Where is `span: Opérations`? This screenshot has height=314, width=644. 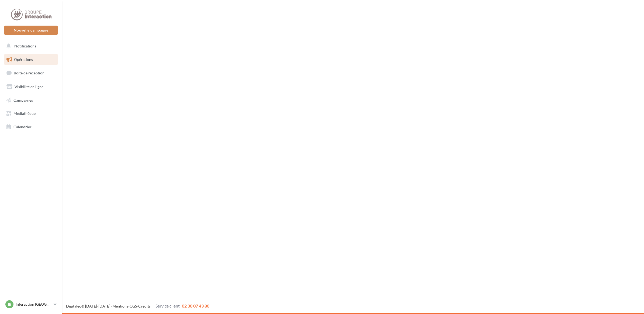
span: Opérations is located at coordinates (23, 59).